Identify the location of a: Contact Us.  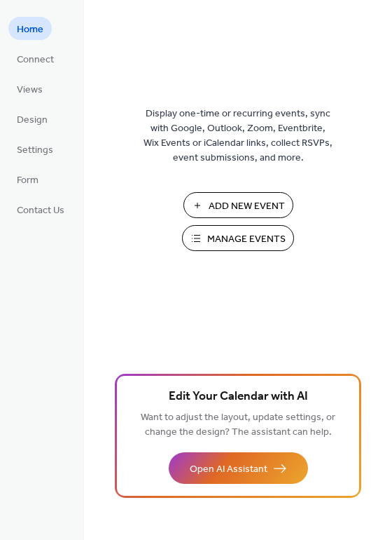
(41, 209).